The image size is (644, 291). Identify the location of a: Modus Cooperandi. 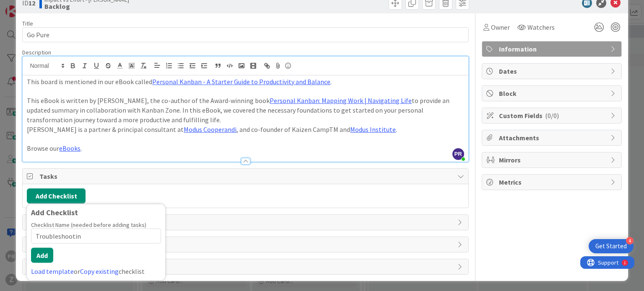
(210, 130).